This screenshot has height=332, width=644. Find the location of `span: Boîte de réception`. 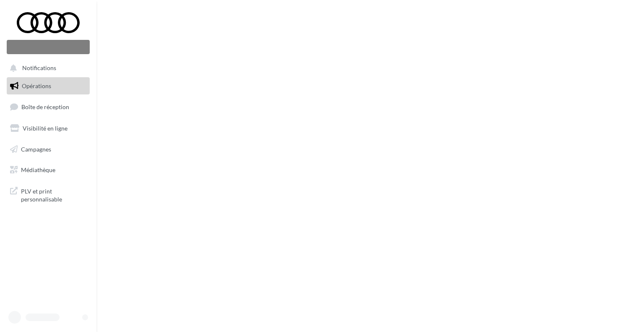

span: Boîte de réception is located at coordinates (45, 107).